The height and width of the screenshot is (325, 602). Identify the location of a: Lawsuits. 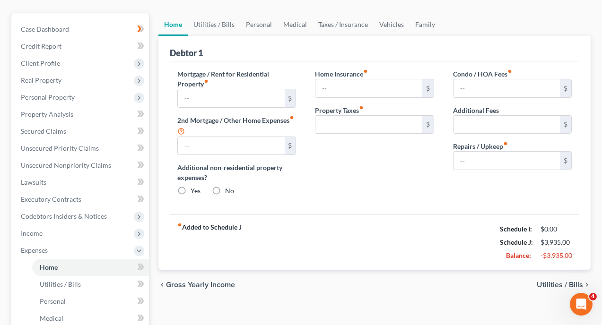
(81, 182).